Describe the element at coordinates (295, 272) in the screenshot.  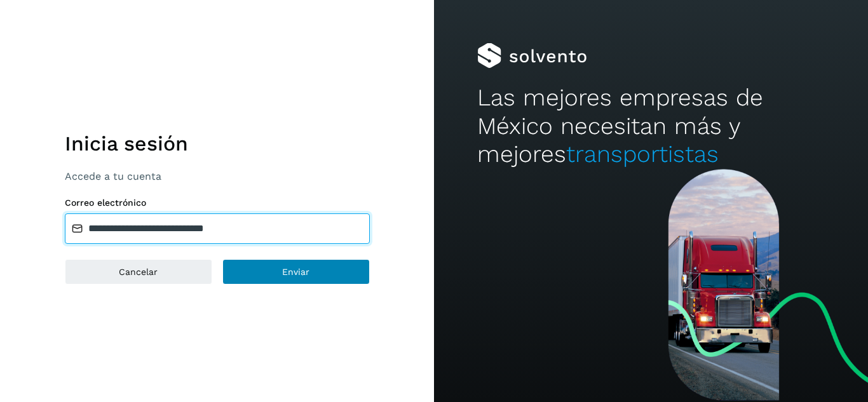
I see `span: Enviar` at that location.